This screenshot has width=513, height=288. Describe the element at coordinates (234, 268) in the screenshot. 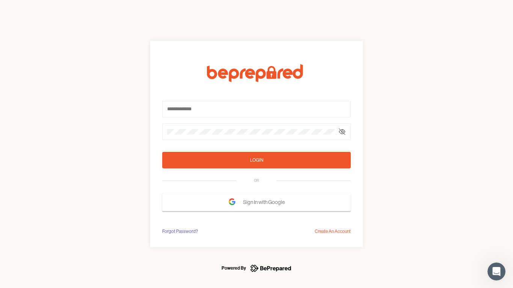

I see `div: Powered By` at that location.